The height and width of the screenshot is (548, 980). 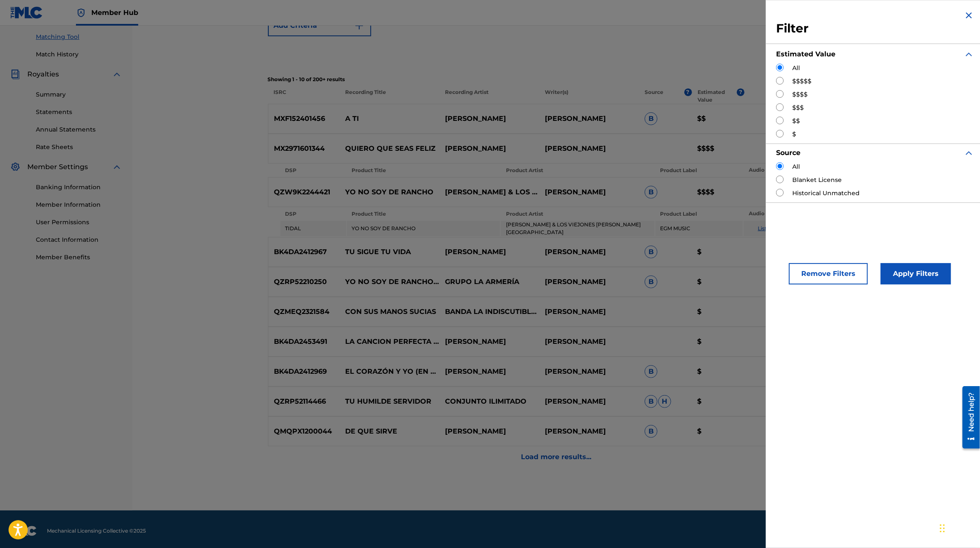 I want to click on strong: Source, so click(x=788, y=153).